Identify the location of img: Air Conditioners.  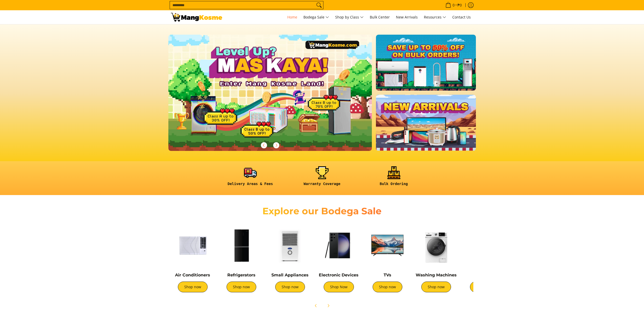
(193, 246).